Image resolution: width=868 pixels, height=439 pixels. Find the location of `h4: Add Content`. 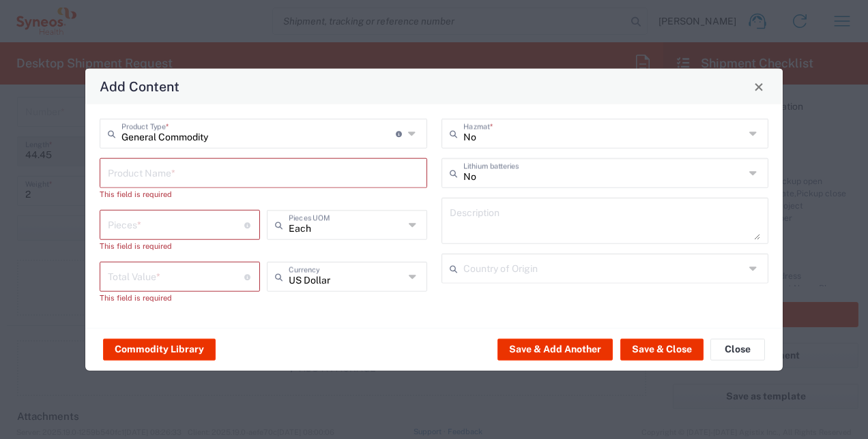

h4: Add Content is located at coordinates (139, 86).